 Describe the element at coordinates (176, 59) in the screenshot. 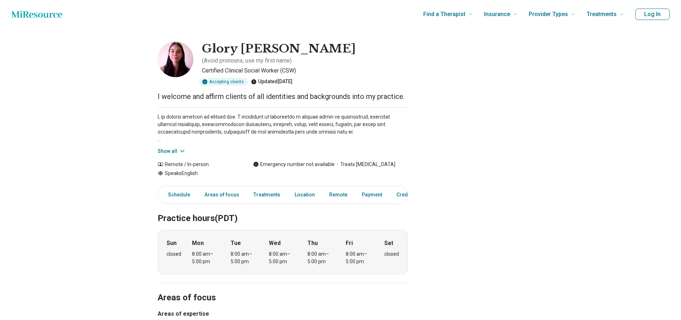

I see `img: Glory Kubicek, Certified Clinical Social Worker (CSW)` at that location.